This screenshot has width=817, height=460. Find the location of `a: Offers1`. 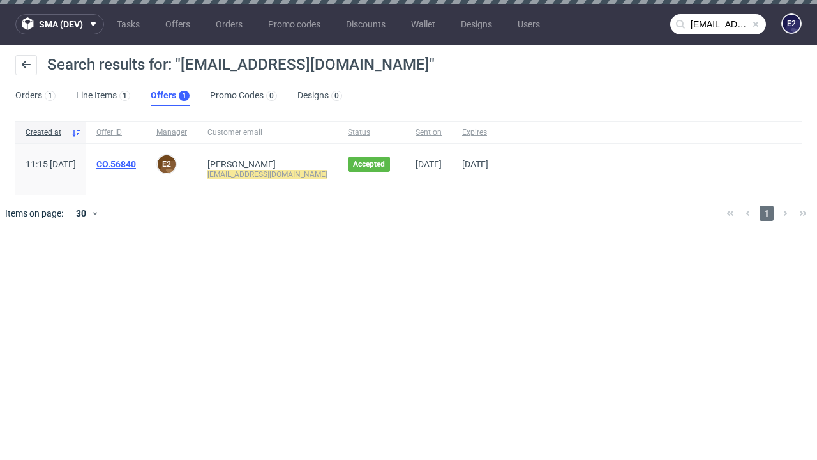

a: Offers1 is located at coordinates (170, 96).